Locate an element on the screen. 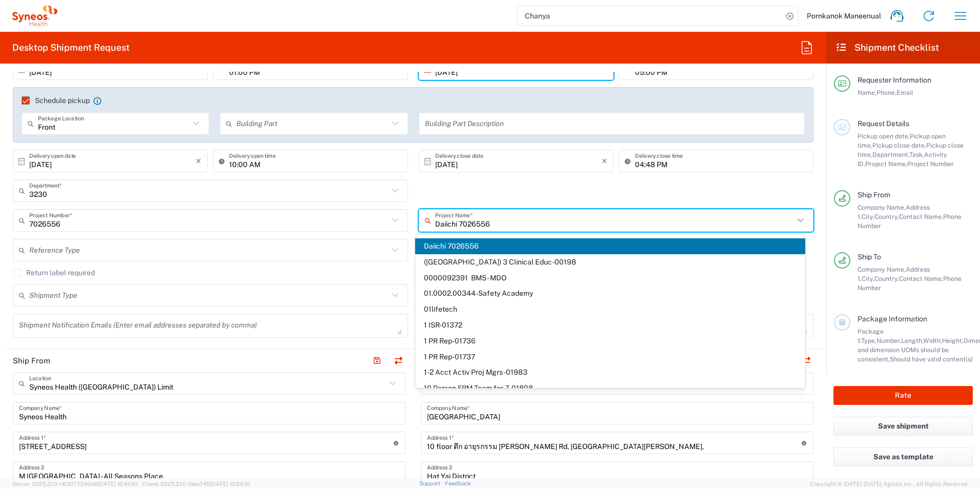 This screenshot has width=980, height=489. span: Name, is located at coordinates (867, 92).